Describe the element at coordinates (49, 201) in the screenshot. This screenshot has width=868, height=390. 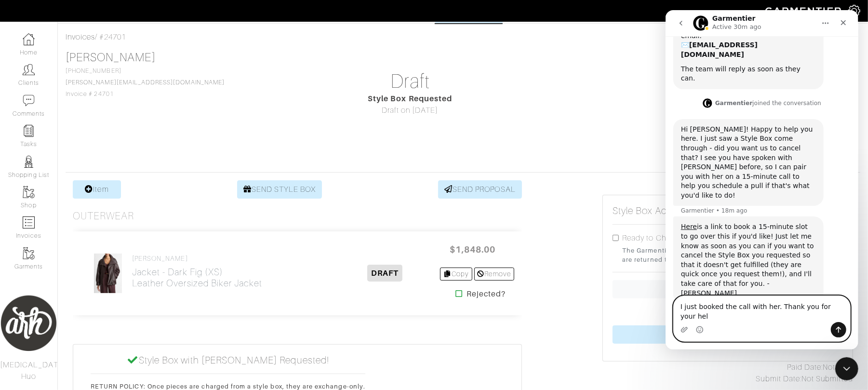
I see `div: Garmentier • 18m ago` at that location.